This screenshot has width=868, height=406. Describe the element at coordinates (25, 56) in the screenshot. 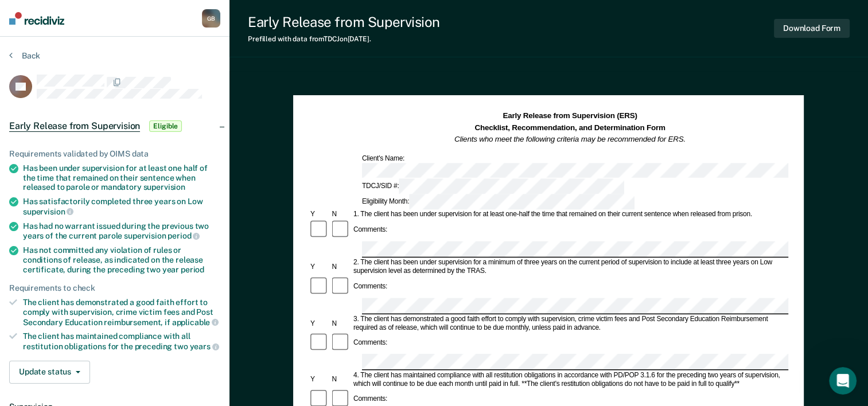

I see `button: Back` at that location.